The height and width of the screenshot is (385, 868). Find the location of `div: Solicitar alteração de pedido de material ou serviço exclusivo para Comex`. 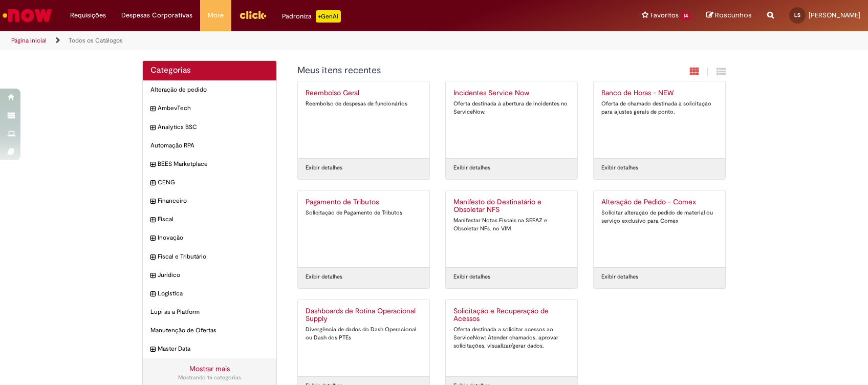

div: Solicitar alteração de pedido de material ou serviço exclusivo para Comex is located at coordinates (659, 217).